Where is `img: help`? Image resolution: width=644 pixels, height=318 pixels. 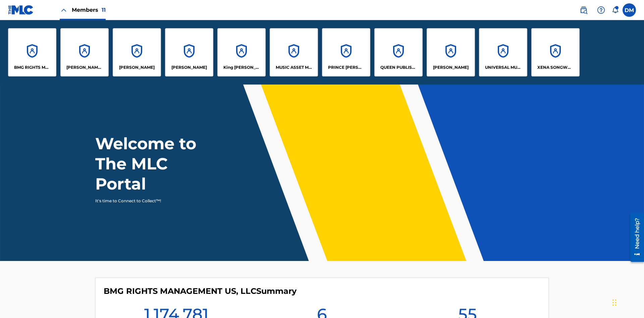 img: help is located at coordinates (601, 10).